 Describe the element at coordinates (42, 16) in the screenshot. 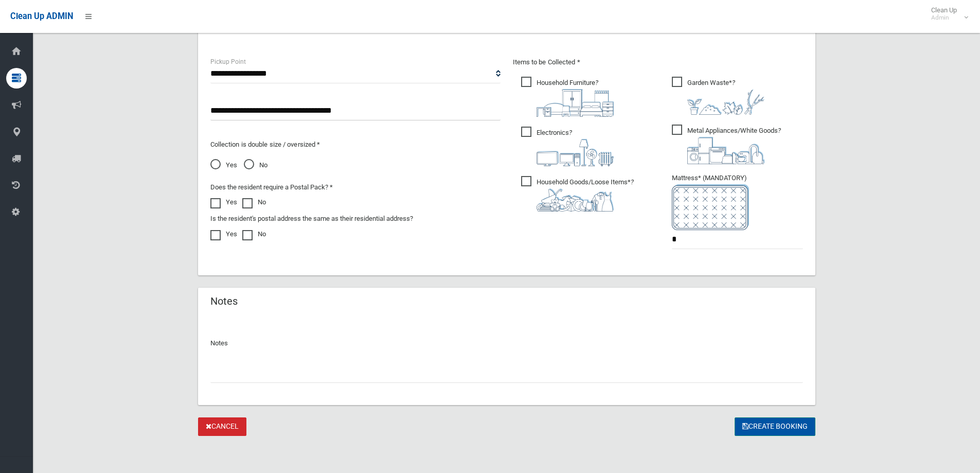

I see `span: Clean Up ADMIN` at that location.